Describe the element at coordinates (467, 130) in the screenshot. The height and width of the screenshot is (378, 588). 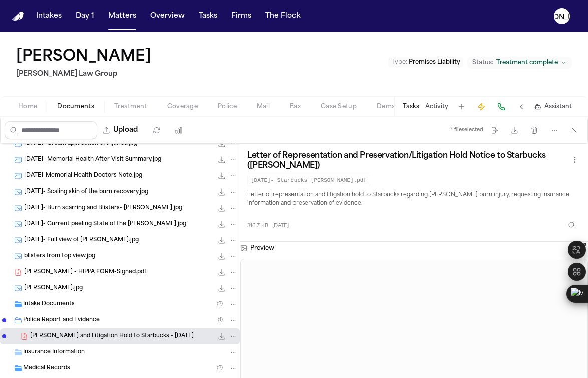
I see `div: 1 file selected` at that location.